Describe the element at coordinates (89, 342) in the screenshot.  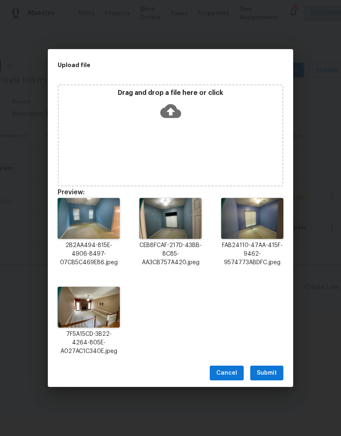
I see `p: 7F5A15CD-3B22-4264-805E-A027AC1C340E.jpeg` at that location.